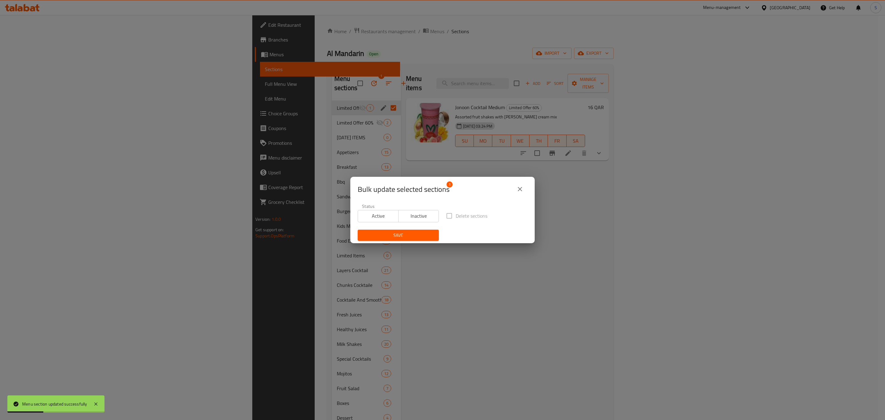 Image resolution: width=885 pixels, height=420 pixels. Describe the element at coordinates (398, 235) in the screenshot. I see `button: Save` at that location.